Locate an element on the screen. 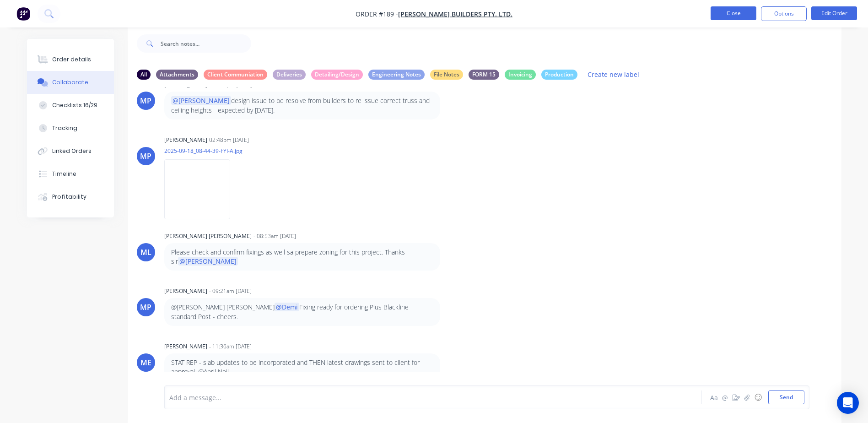 This screenshot has width=868, height=423. div: All is located at coordinates (144, 75).